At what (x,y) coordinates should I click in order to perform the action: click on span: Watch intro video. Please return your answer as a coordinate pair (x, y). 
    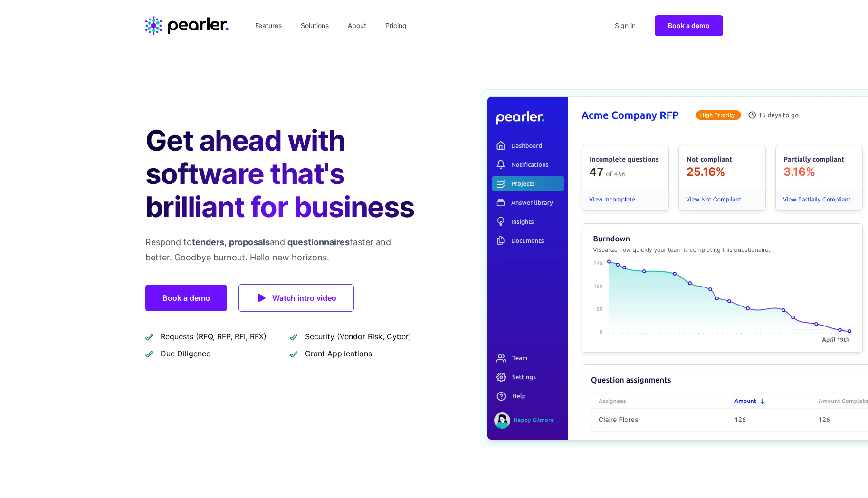
    Looking at the image, I should click on (304, 298).